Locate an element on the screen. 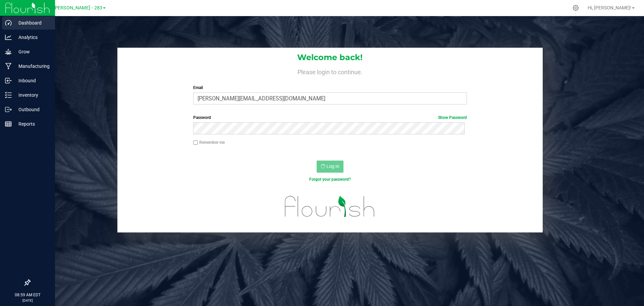  inline-svg: Outbound is located at coordinates (8, 110).